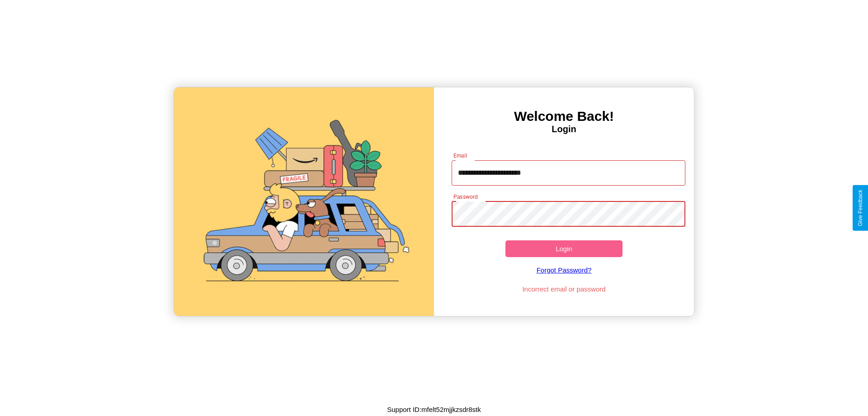  What do you see at coordinates (564, 269) in the screenshot?
I see `a: Forgot Password?` at bounding box center [564, 269].